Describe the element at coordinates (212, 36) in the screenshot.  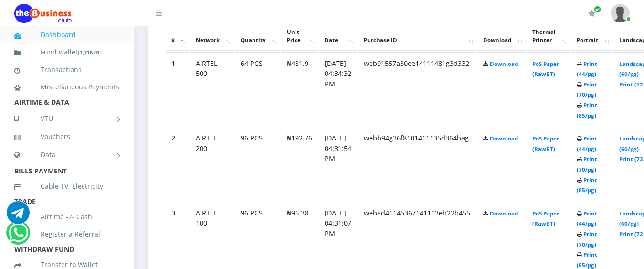
I see `th: Network: activate to sort column ascending` at that location.